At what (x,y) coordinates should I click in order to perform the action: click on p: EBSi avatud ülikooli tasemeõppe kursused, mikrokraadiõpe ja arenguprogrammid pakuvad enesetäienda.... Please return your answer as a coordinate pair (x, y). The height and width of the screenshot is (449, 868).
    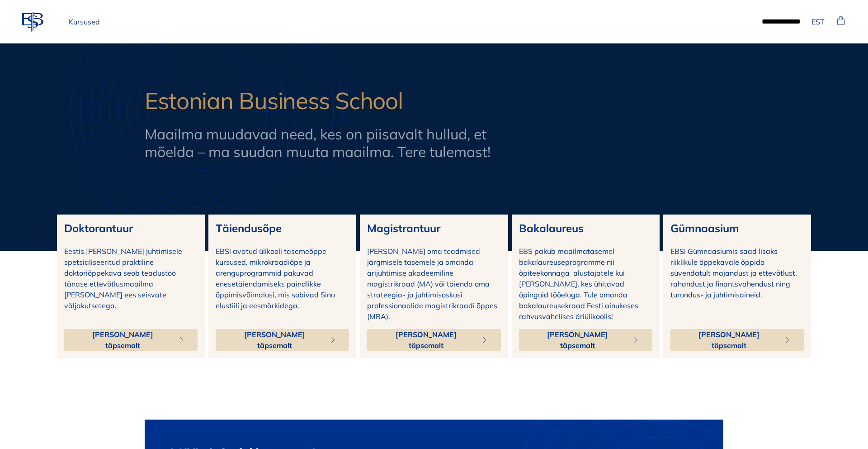
    Looking at the image, I should click on (282, 278).